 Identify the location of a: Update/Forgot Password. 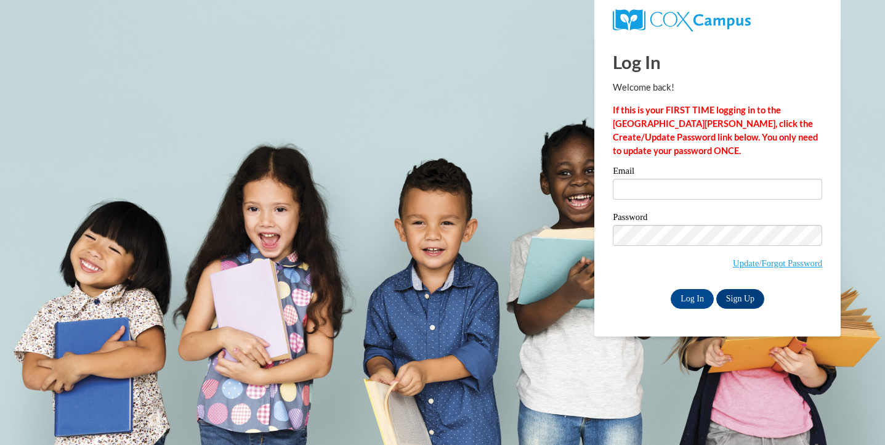
(777, 263).